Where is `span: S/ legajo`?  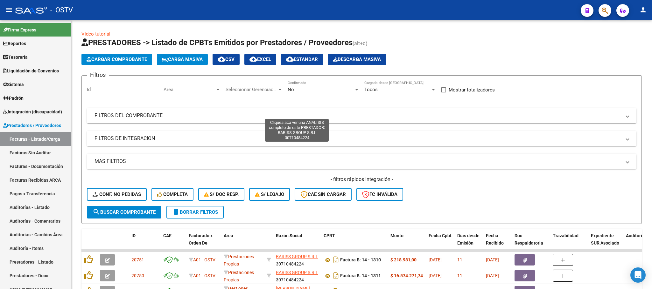
span: S/ legajo is located at coordinates (269, 195).